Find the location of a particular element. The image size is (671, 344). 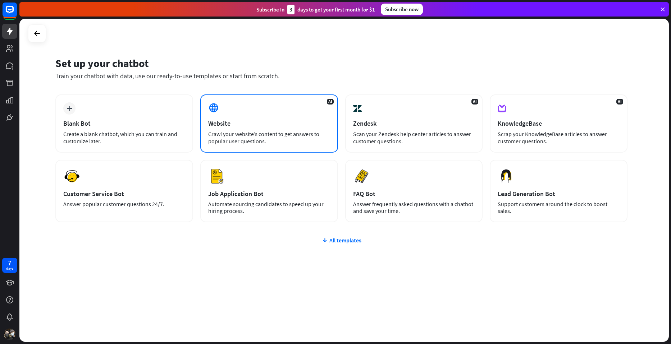

div: 3 is located at coordinates (291, 9).